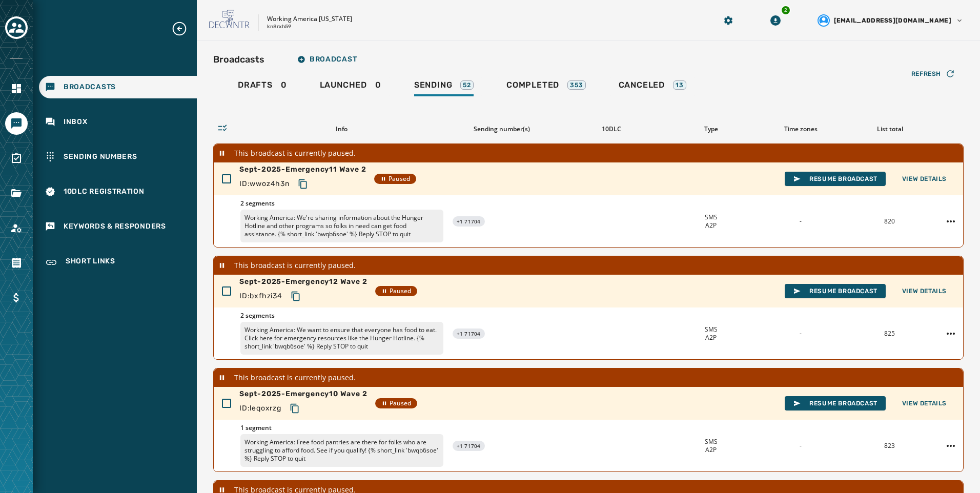 The width and height of the screenshot is (980, 493). What do you see at coordinates (118, 263) in the screenshot?
I see `a: Navigate to Short Links` at bounding box center [118, 263].